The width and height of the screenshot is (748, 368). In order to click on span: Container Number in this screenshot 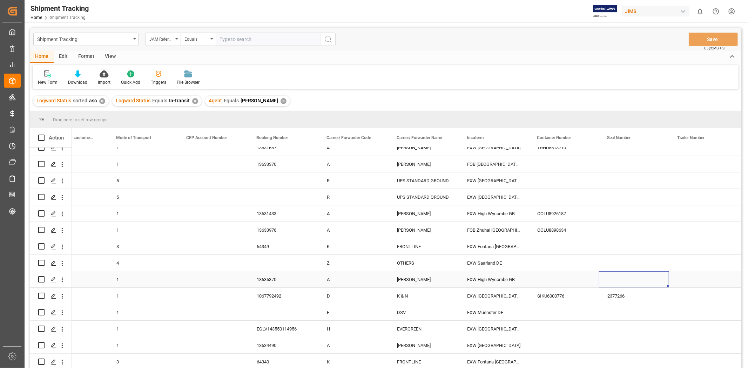, I will do `click(554, 138)`.